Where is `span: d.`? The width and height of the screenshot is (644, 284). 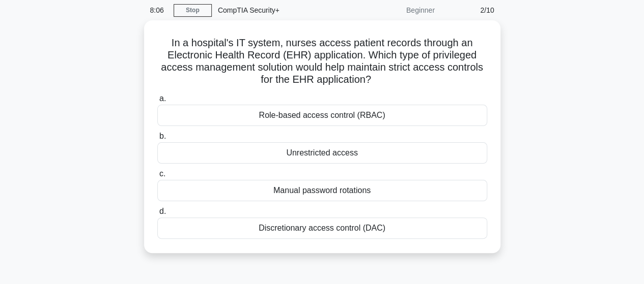 span: d. is located at coordinates (162, 211).